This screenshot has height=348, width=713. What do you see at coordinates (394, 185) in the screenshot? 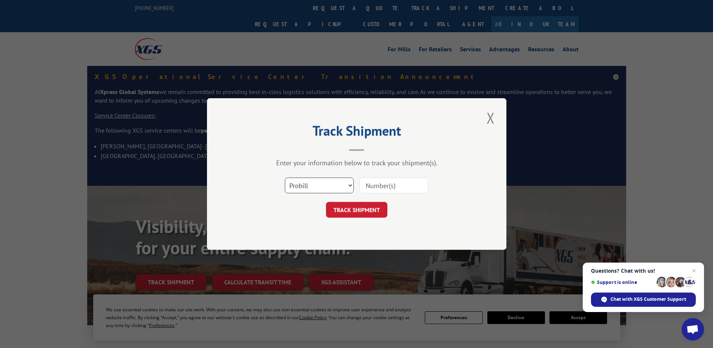
I see `input: Number(s)` at bounding box center [394, 185].